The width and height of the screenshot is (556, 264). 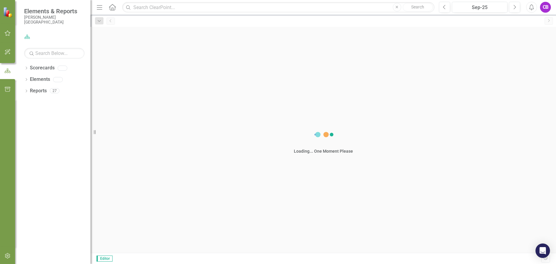 What do you see at coordinates (323, 151) in the screenshot?
I see `div: Loading... One Moment Please` at bounding box center [323, 151].